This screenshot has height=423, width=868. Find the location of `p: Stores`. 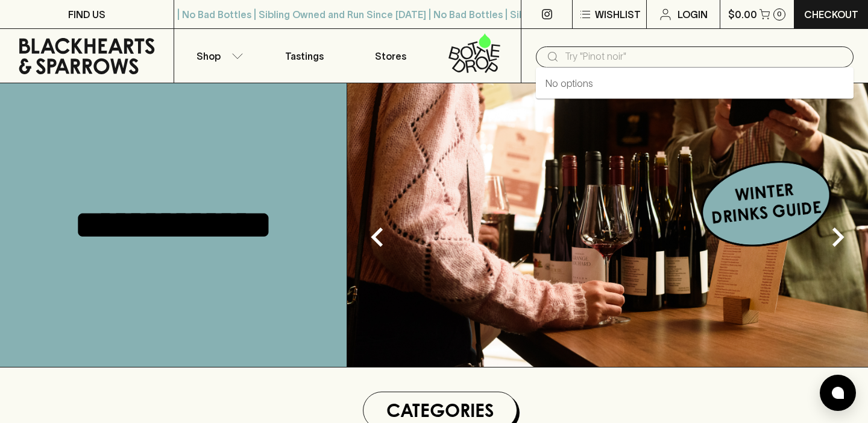

p: Stores is located at coordinates (391, 56).